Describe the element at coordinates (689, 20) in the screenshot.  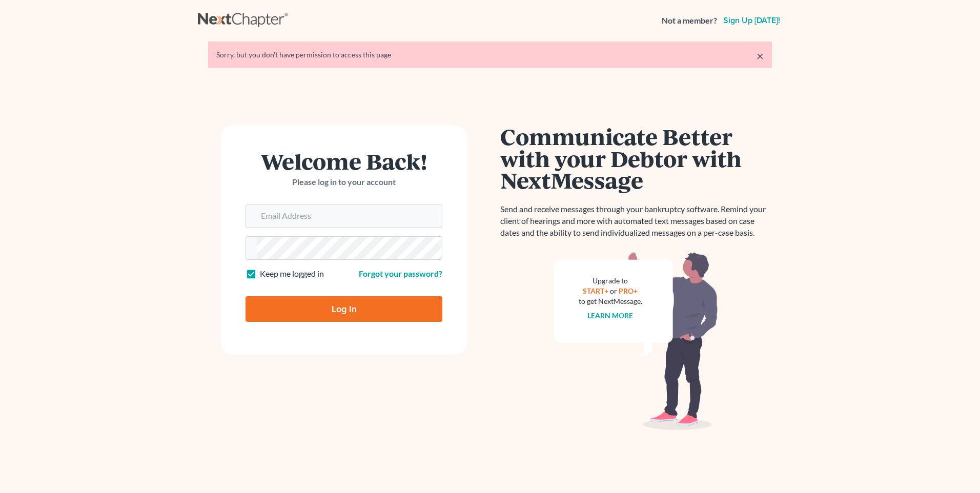
I see `strong: Not a member?` at that location.